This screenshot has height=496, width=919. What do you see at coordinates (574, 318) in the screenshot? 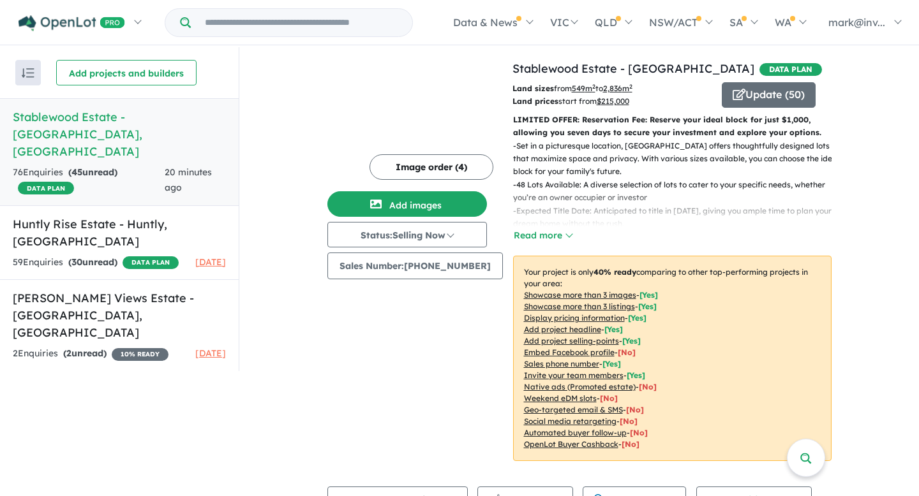
I see `u: Display pricing information` at bounding box center [574, 318].